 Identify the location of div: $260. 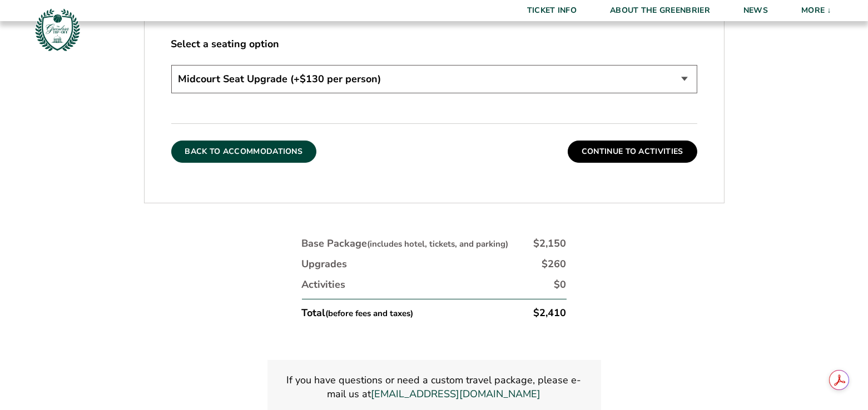
(554, 264).